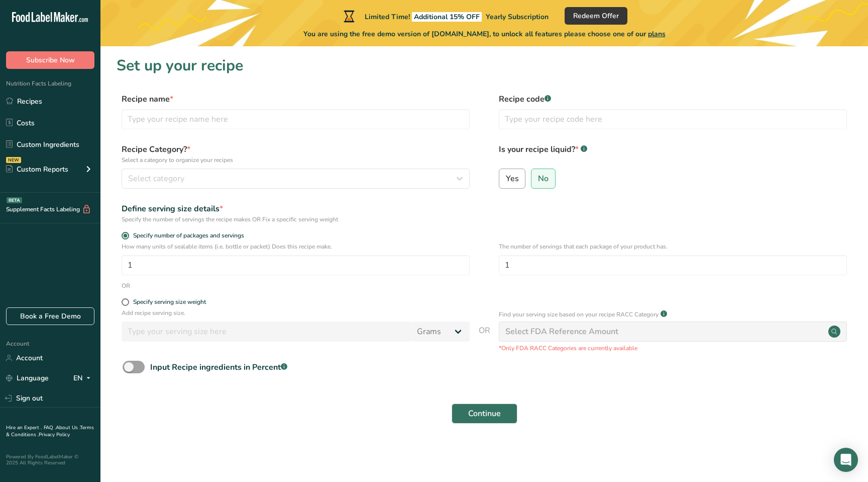 The width and height of the screenshot is (868, 482). Describe the element at coordinates (673, 348) in the screenshot. I see `p: *Only FDA RACC Categories are currently available` at that location.